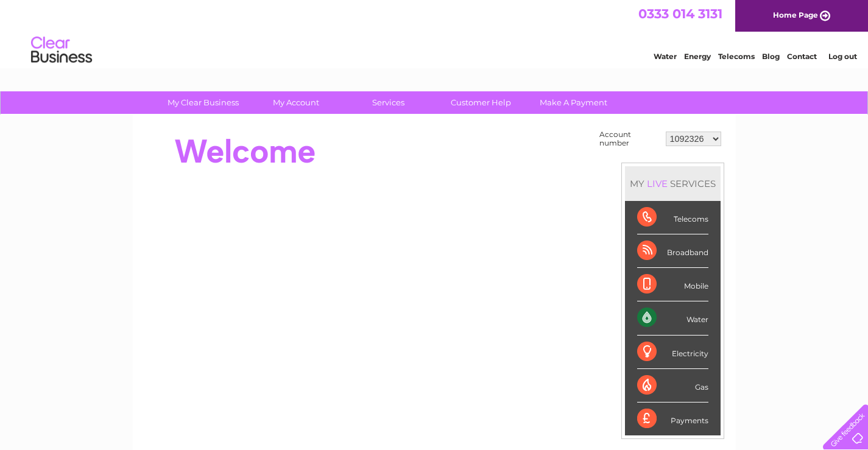  What do you see at coordinates (629, 139) in the screenshot?
I see `td: Account number` at bounding box center [629, 139].